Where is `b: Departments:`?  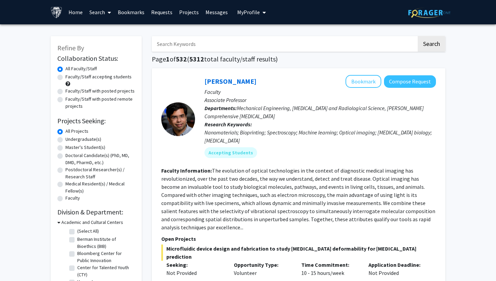
b: Departments: is located at coordinates (221, 108).